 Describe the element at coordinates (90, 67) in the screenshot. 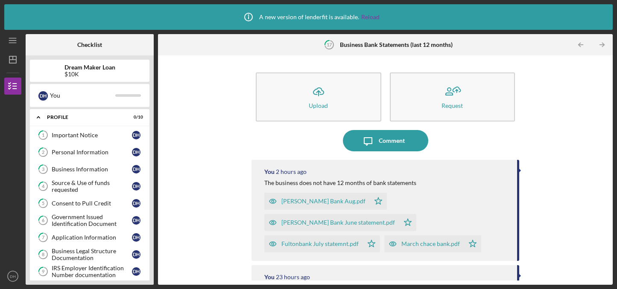

I see `b: Dream Maker Loan` at that location.